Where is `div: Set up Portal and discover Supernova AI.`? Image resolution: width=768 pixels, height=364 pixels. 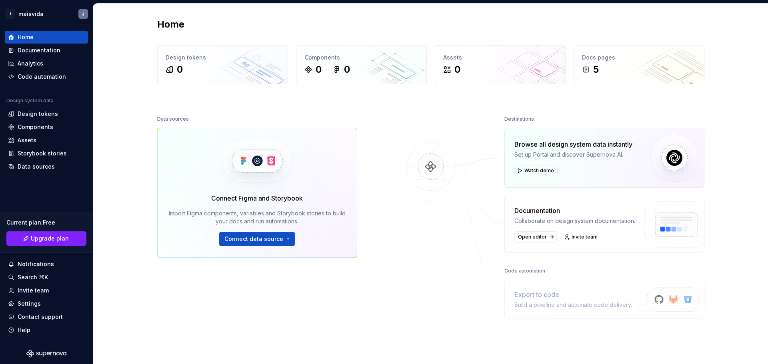
div: Set up Portal and discover Supernova AI. is located at coordinates (573, 155).